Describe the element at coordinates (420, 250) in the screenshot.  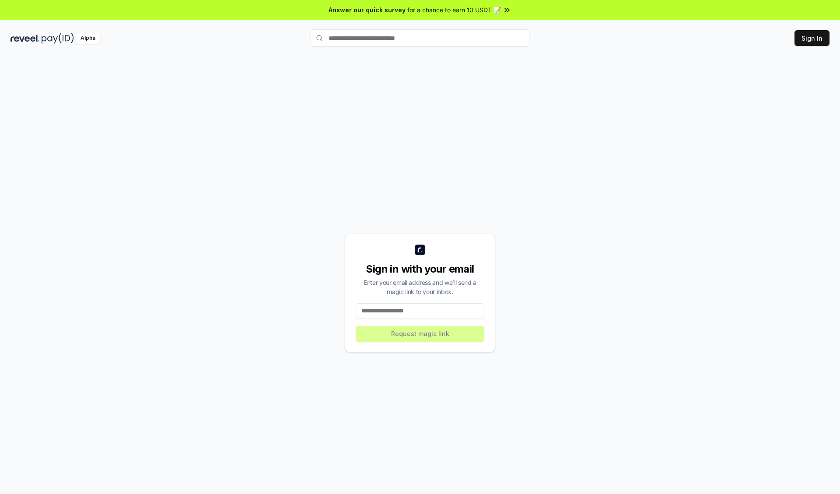
I see `img: logo_small` at that location.